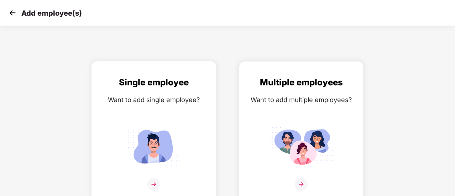  Describe the element at coordinates (12, 13) in the screenshot. I see `img: svg+xml;base64,PHN2ZyB4bWxucz0iaHR0cDovL3d3dy53My5vcmcvMjAwMC9zdmciIHdpZHRoPSIzMCIgaGVpZ2h0PSIzMC...` at that location.